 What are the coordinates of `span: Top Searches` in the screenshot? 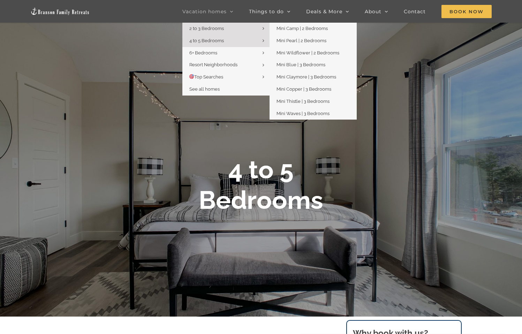 It's located at (207, 77).